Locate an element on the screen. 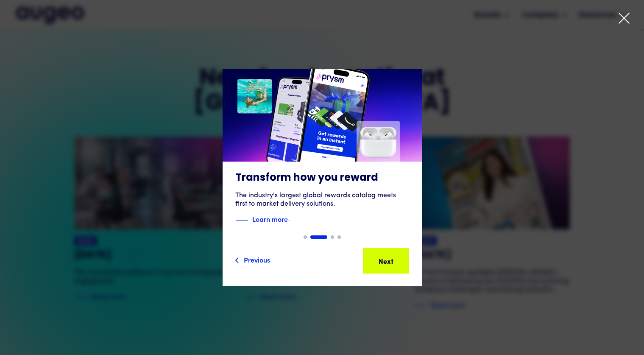 Image resolution: width=644 pixels, height=355 pixels. a: Transform how you rewardThe industry's largest global rewards catalog meets first to market deliv... is located at coordinates (322, 152).